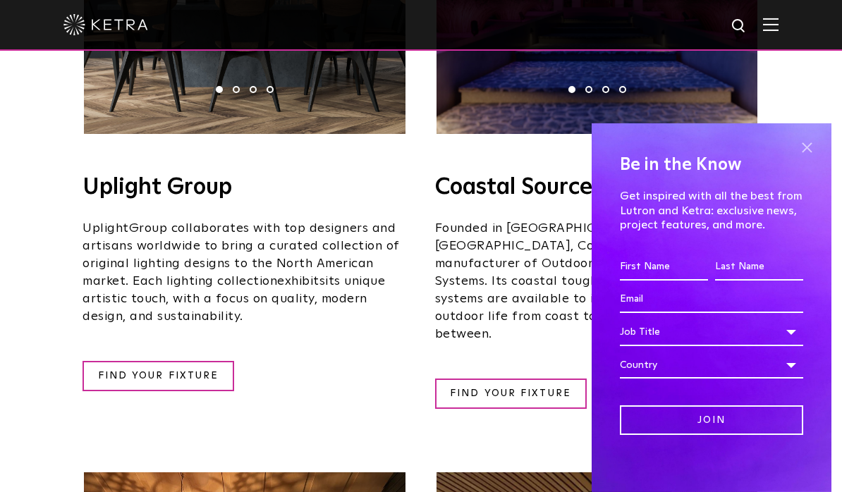 This screenshot has width=842, height=492. Describe the element at coordinates (664, 267) in the screenshot. I see `input: First Name` at that location.